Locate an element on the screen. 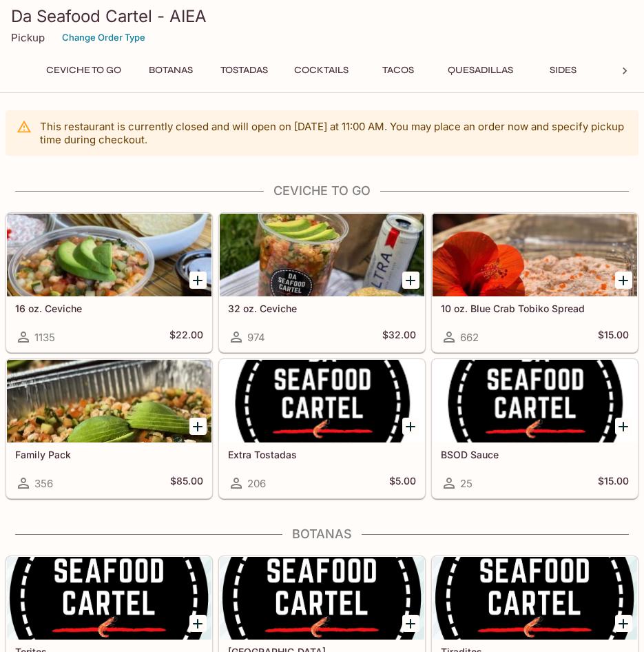  span: 974 is located at coordinates (256, 337).